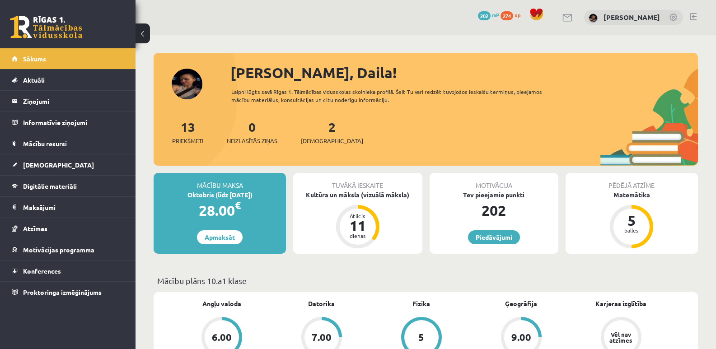  I want to click on a: Informatīvie ziņojumi, so click(68, 122).